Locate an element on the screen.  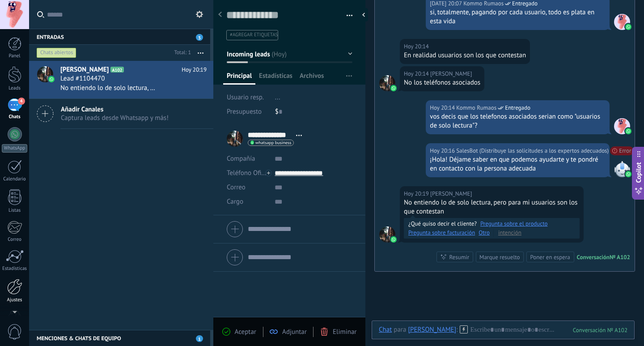
div: Chats abiertos is located at coordinates (57, 53).